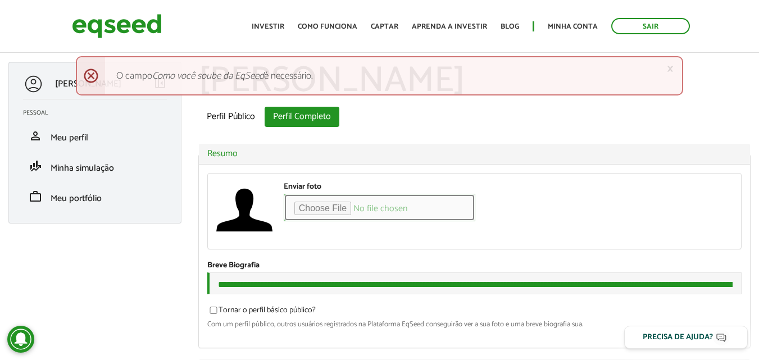 The width and height of the screenshot is (759, 360). What do you see at coordinates (35, 197) in the screenshot?
I see `span: work` at bounding box center [35, 197].